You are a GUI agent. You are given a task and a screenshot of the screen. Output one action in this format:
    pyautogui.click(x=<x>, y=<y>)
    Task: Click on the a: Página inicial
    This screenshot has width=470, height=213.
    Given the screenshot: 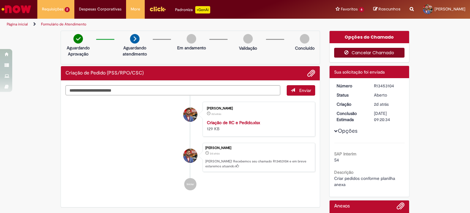 What is the action you would take?
    pyautogui.click(x=17, y=24)
    